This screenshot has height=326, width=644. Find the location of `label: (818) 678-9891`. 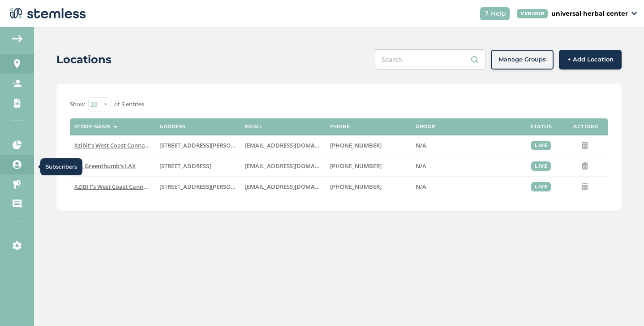

label: (818) 678-9891 is located at coordinates (368, 145).